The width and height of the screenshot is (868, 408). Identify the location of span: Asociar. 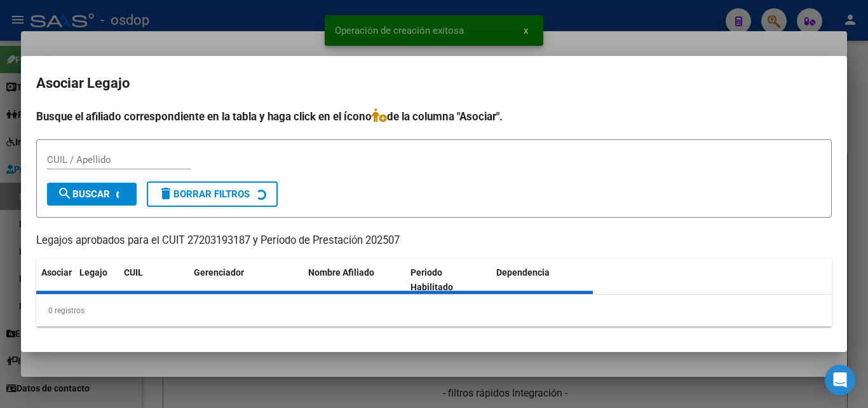
(57, 272).